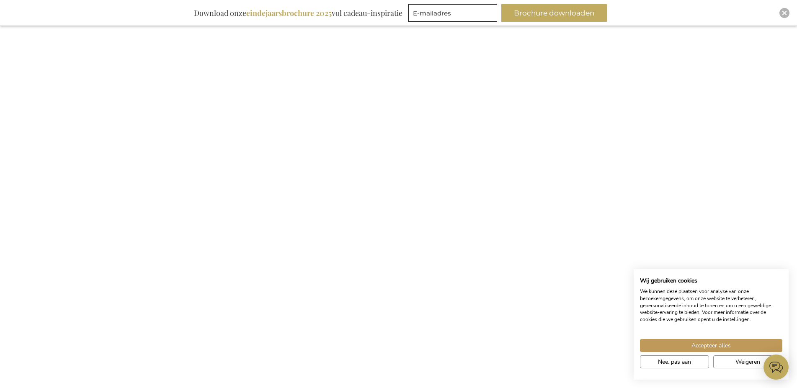 The width and height of the screenshot is (797, 388). I want to click on button: Alle cookies weigeren, so click(748, 362).